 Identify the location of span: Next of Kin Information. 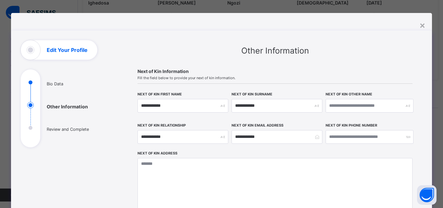
(275, 71).